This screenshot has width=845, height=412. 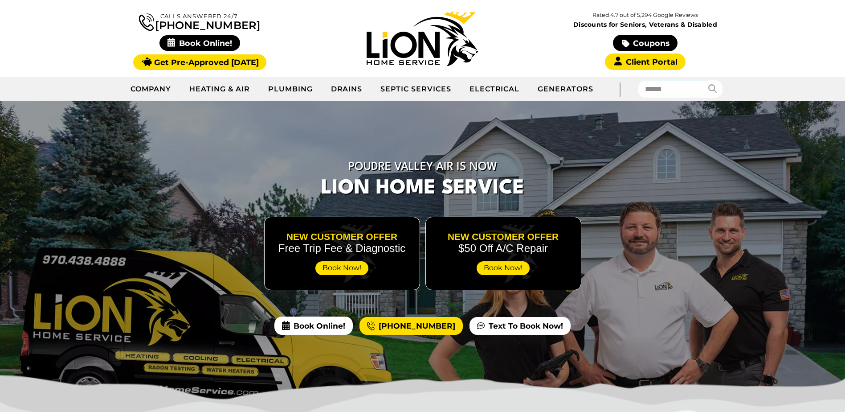 I want to click on span: Poudre Valley Air is Now, so click(x=423, y=167).